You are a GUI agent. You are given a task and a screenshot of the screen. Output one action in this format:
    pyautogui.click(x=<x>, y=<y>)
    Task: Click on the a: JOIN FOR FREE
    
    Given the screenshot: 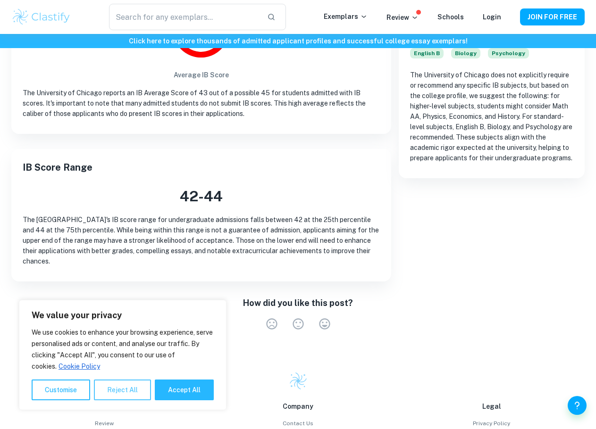 What is the action you would take?
    pyautogui.click(x=552, y=17)
    